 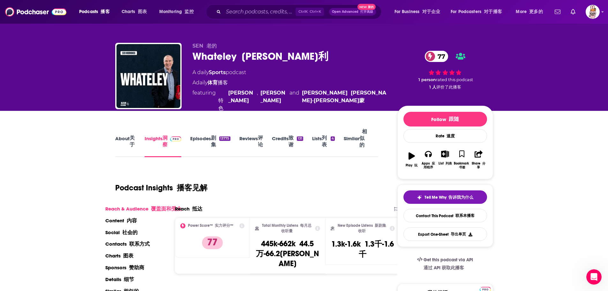 I want to click on span: For Business, so click(x=417, y=12).